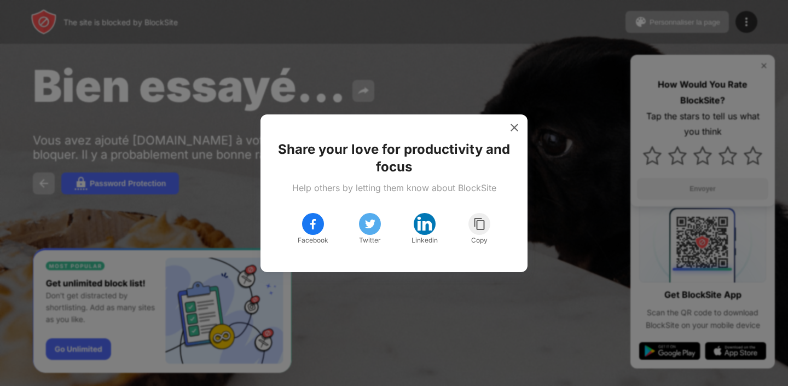 The image size is (788, 386). Describe the element at coordinates (394, 158) in the screenshot. I see `div: Share your love for productivity and focus` at that location.